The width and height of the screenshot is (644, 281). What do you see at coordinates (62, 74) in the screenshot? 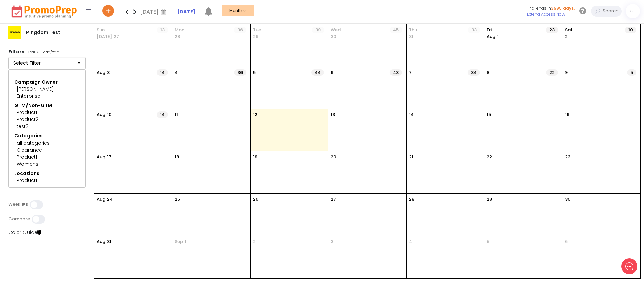
I see `span: New conversation` at bounding box center [62, 74].